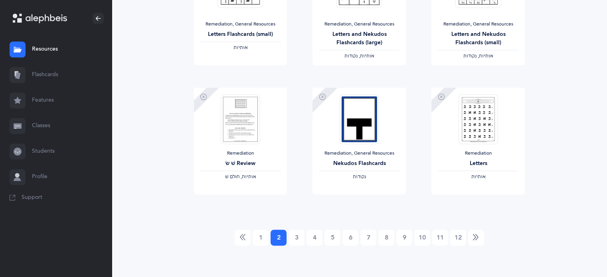  Describe the element at coordinates (440, 238) in the screenshot. I see `a: 11` at that location.